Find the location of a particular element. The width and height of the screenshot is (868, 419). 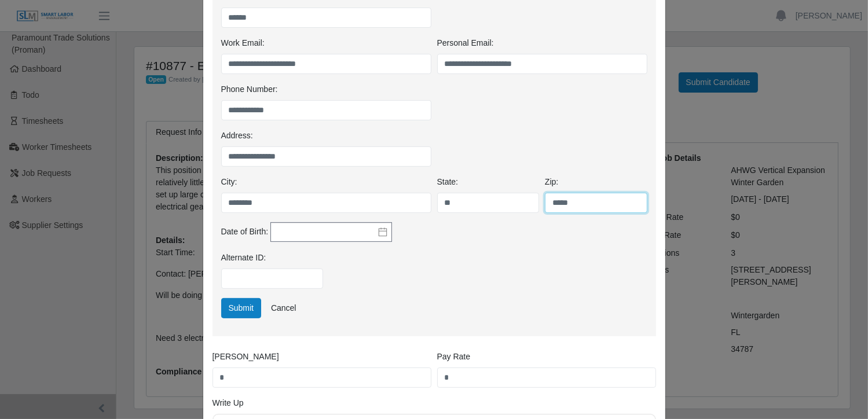

label: Pay Rate is located at coordinates (454, 357).